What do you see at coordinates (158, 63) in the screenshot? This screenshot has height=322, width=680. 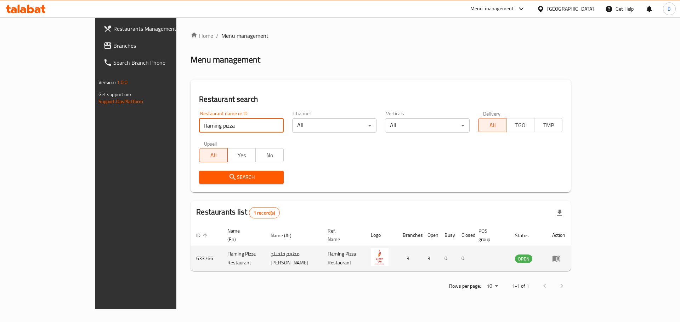 I see `span: Search Branch Phone` at bounding box center [158, 63].